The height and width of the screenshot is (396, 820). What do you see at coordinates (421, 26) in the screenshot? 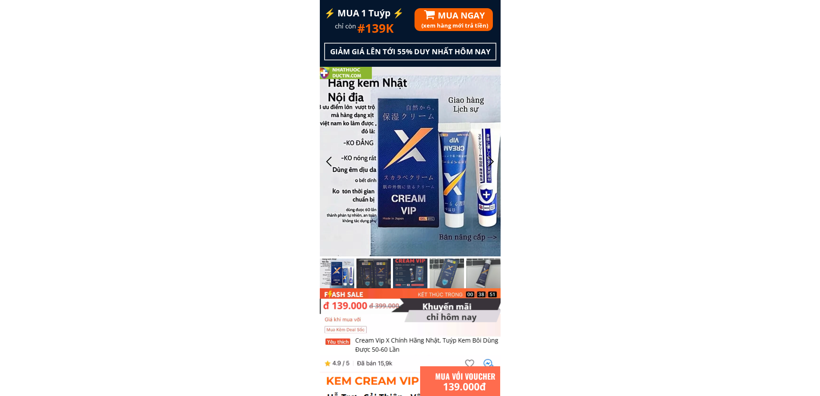
I see `h3: chỉ còn` at bounding box center [421, 26].